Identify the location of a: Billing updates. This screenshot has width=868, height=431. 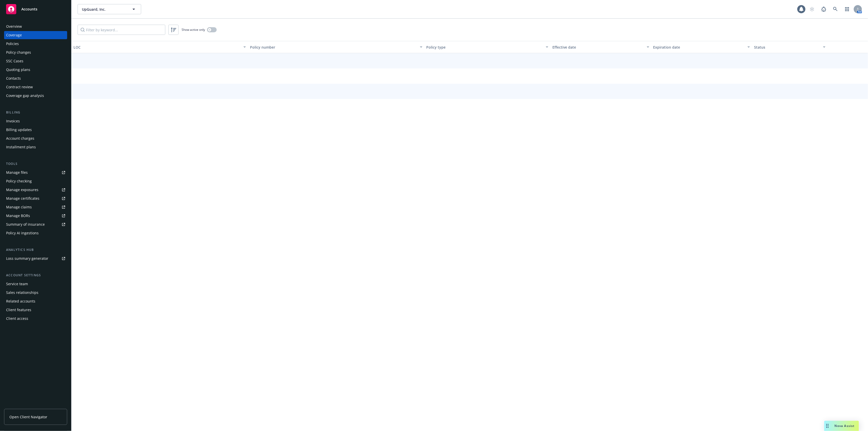
(35, 129).